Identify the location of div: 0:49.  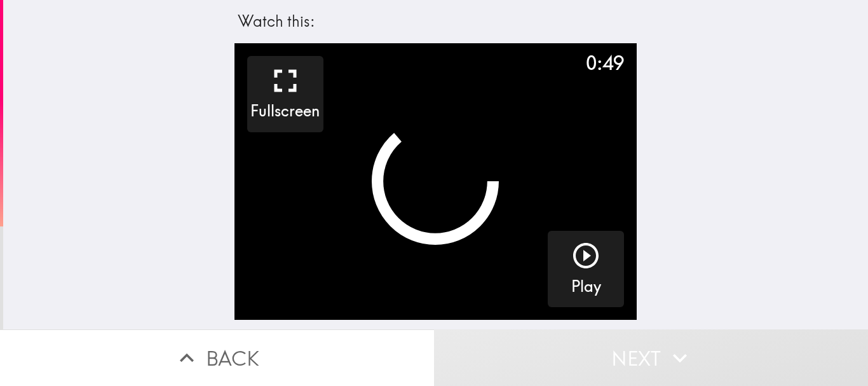
(605, 63).